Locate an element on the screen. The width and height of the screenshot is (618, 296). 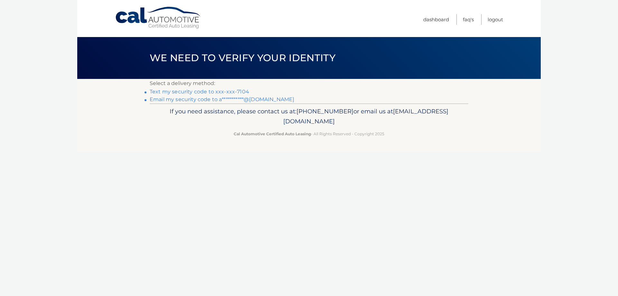
a: Dashboard is located at coordinates (436, 19).